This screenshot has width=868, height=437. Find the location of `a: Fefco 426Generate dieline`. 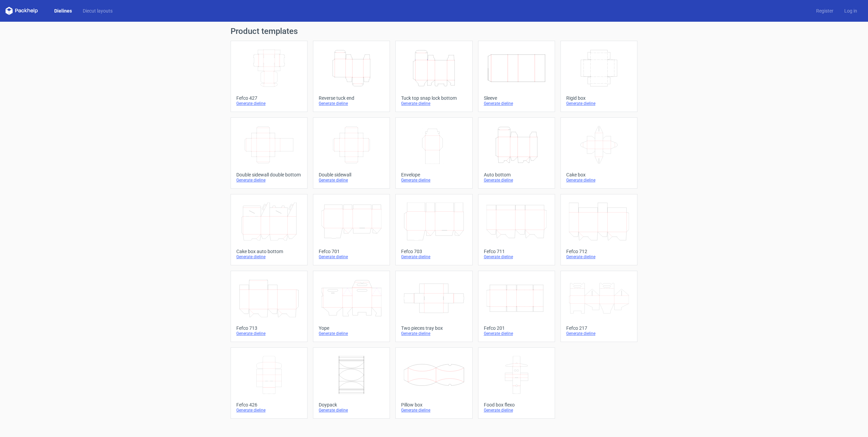

a: Fefco 426Generate dieline is located at coordinates (269, 383).